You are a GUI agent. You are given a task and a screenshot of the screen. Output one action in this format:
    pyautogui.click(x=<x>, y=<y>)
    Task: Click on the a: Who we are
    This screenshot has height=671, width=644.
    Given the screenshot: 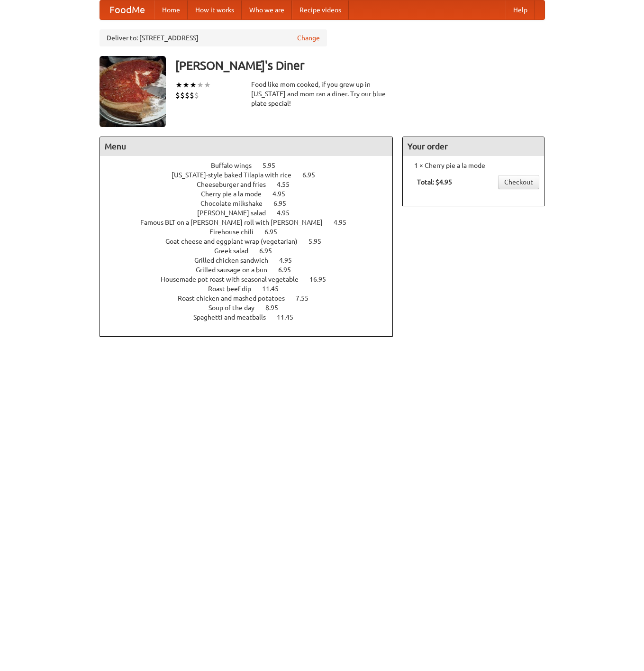 What is the action you would take?
    pyautogui.click(x=267, y=10)
    